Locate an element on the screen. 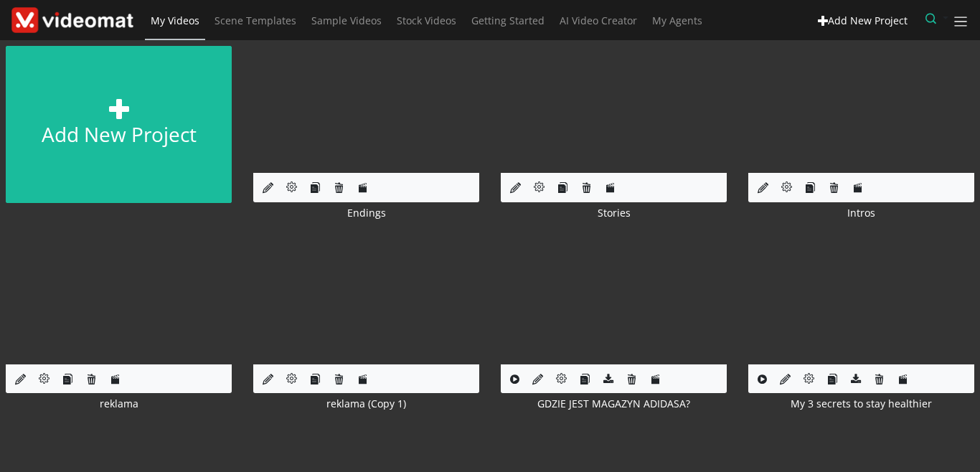  div: reklama (Copy 1) is located at coordinates (366, 403).